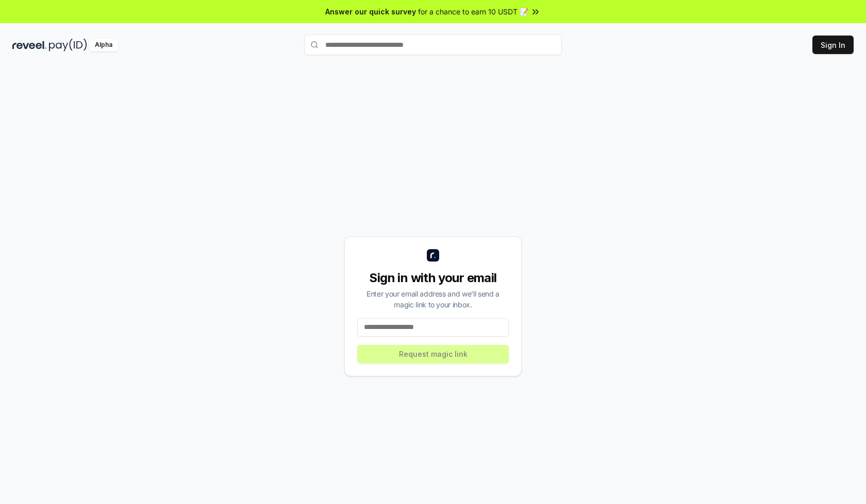 The height and width of the screenshot is (504, 866). I want to click on img: pay_id, so click(68, 45).